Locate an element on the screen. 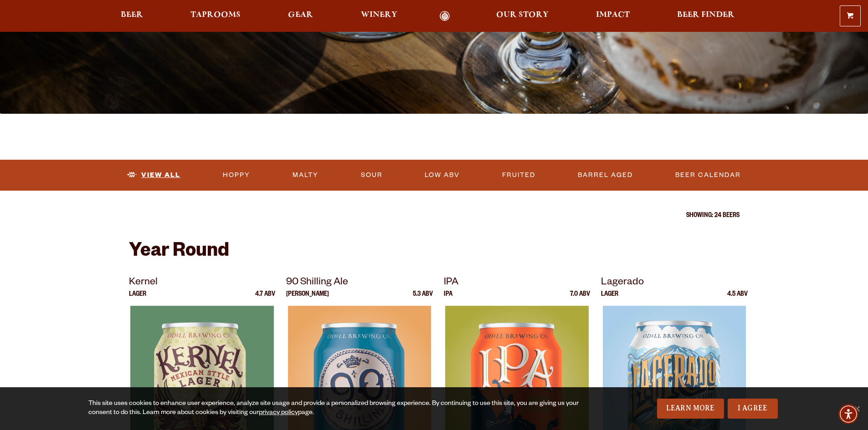 This screenshot has height=430, width=868. a: Learn More is located at coordinates (690, 409).